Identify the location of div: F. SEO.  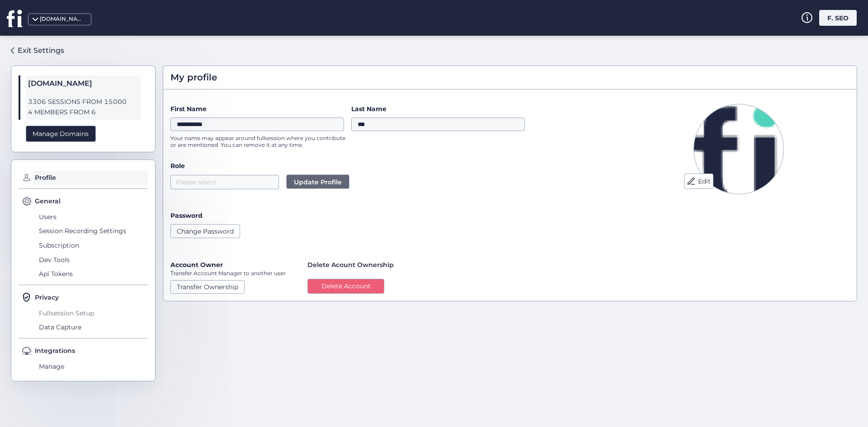
(838, 17).